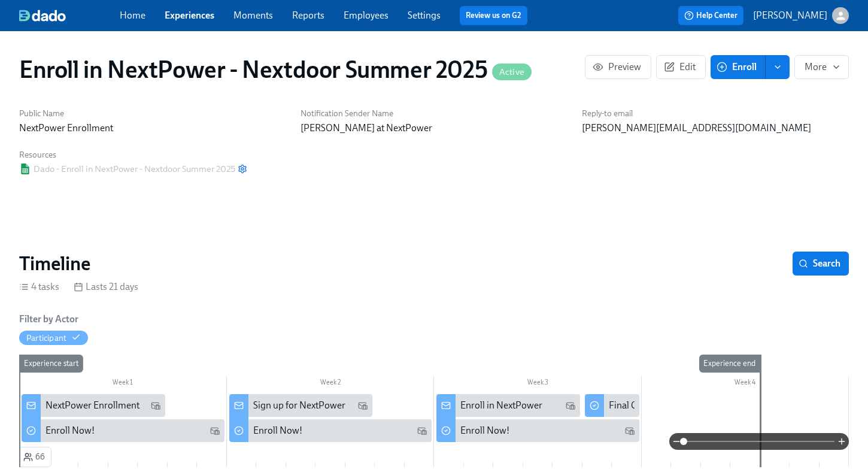 The image size is (868, 469). I want to click on a: Reports, so click(308, 15).